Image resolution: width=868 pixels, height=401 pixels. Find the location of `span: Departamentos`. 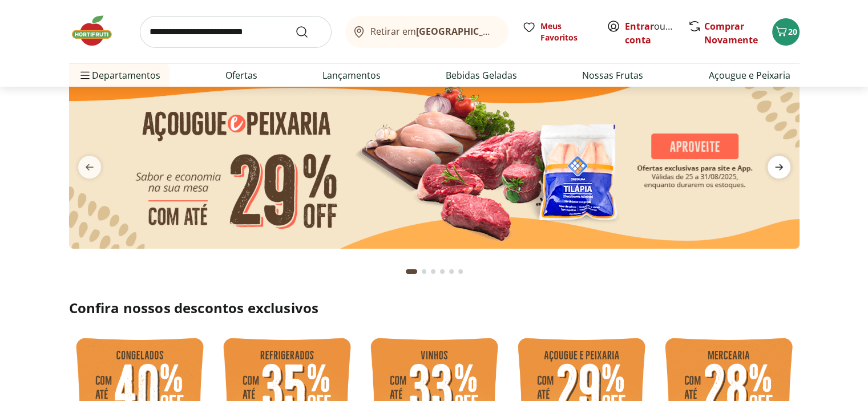

span: Departamentos is located at coordinates (120, 75).